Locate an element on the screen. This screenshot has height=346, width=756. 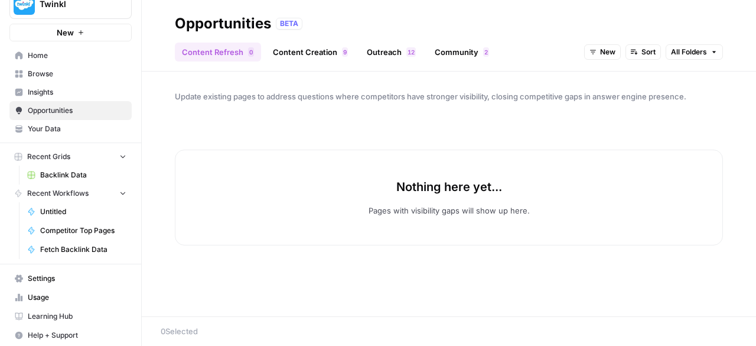
span: Backlink Data is located at coordinates (83, 175).